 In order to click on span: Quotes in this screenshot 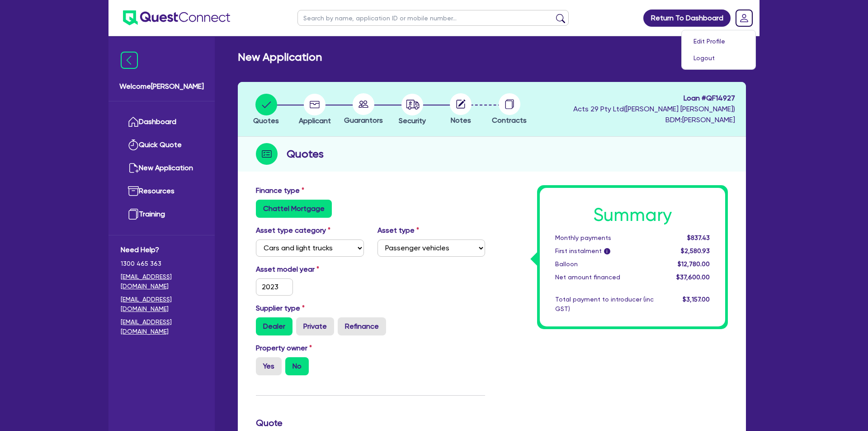, I will do `click(266, 121)`.